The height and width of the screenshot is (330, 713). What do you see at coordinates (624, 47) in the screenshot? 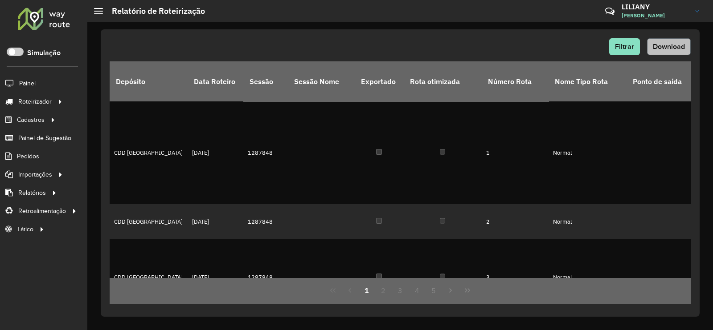
I see `button: Filtrar` at bounding box center [624, 47].